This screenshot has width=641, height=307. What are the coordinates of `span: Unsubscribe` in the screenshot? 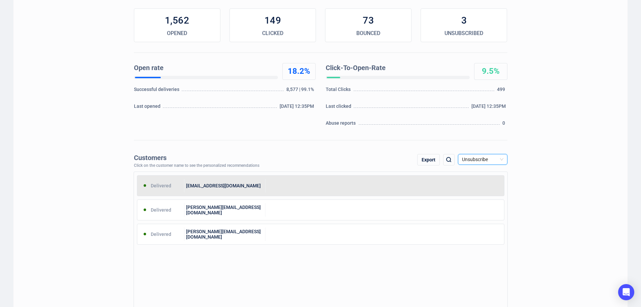 It's located at (483, 159).